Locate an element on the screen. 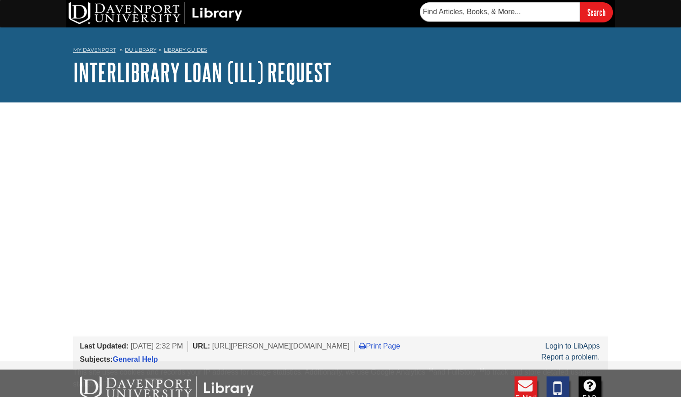 The image size is (681, 397). i: Print Page is located at coordinates (362, 346).